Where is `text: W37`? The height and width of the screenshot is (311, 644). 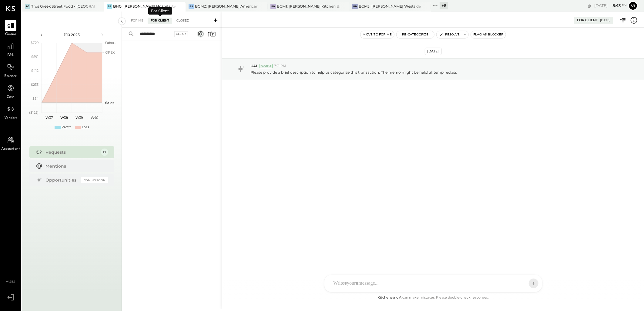
text: W37 is located at coordinates (49, 118).